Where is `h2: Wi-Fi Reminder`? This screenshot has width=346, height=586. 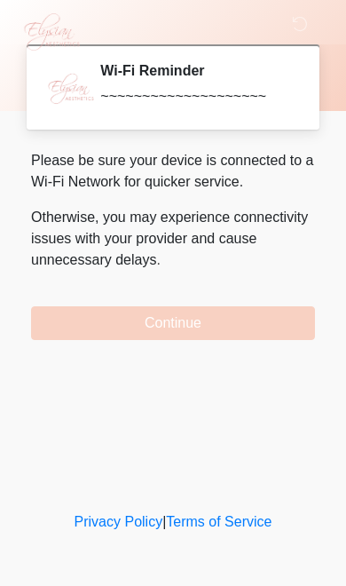 h2: Wi-Fi Reminder is located at coordinates (194, 70).